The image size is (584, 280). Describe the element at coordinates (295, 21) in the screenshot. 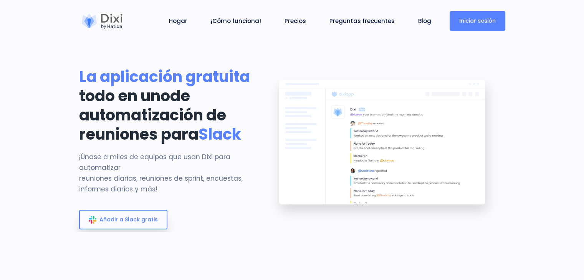

I see `font: Precios` at that location.